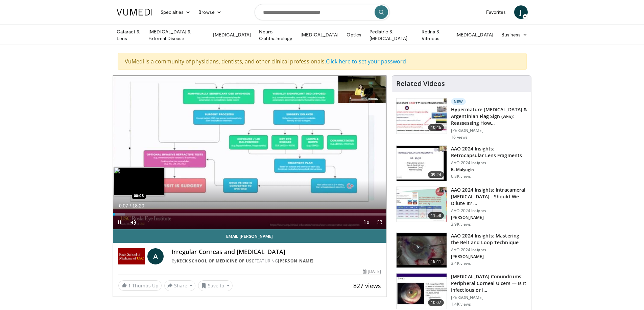 The width and height of the screenshot is (644, 310). I want to click on a: Keck School of Medicine of USC, so click(216, 261).